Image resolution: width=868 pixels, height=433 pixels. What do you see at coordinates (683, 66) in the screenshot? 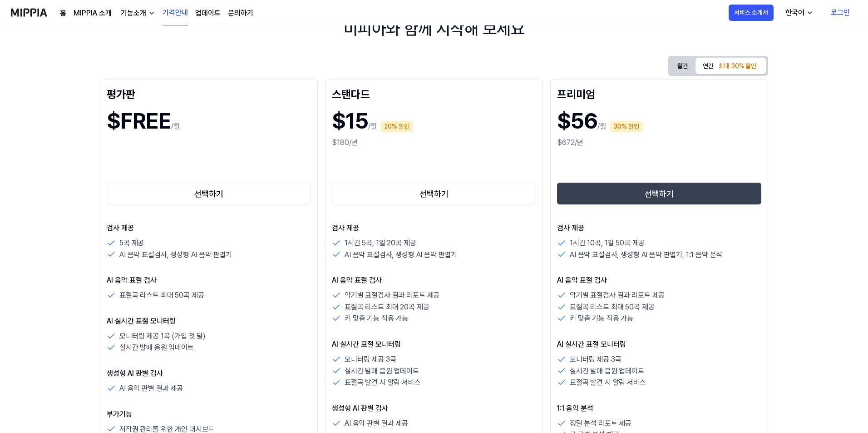
I see `button: 월간` at bounding box center [683, 66].